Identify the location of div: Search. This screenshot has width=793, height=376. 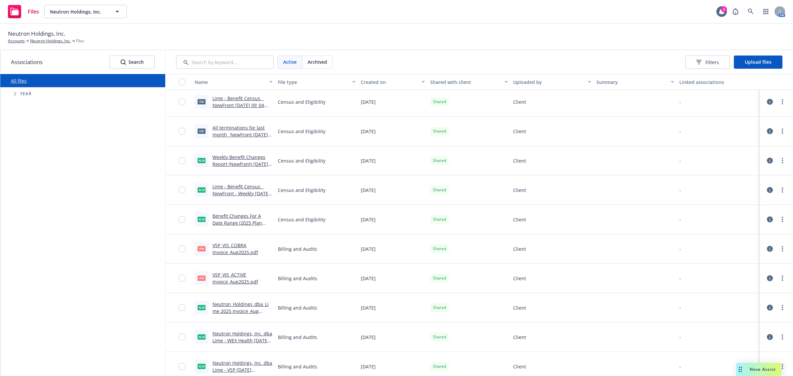
(132, 62).